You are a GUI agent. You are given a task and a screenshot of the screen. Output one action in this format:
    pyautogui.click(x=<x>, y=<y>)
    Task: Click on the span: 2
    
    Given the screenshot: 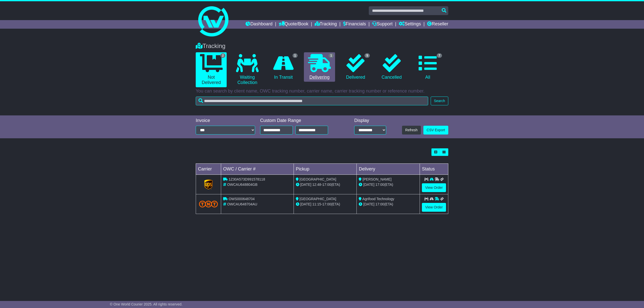 What is the action you would take?
    pyautogui.click(x=223, y=56)
    